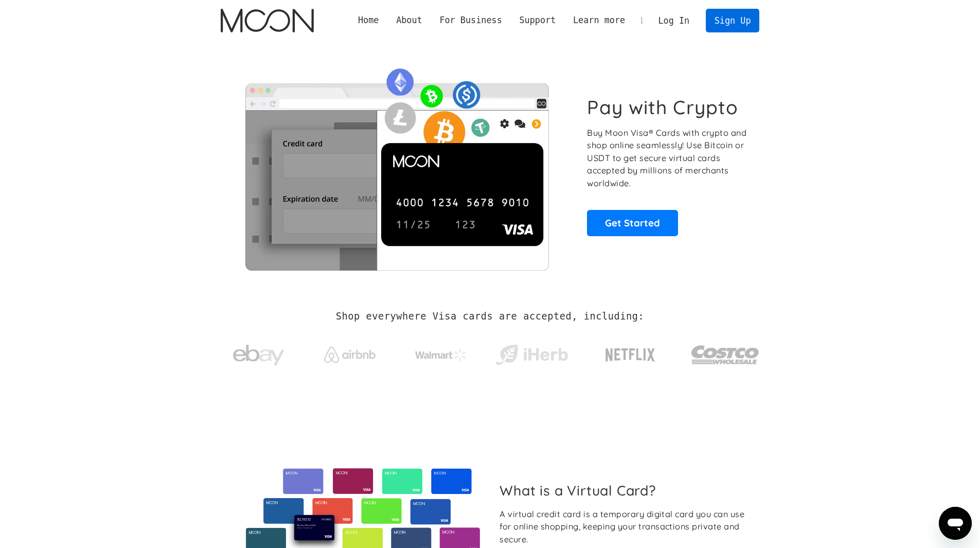 The image size is (980, 548). I want to click on a: Log In, so click(674, 21).